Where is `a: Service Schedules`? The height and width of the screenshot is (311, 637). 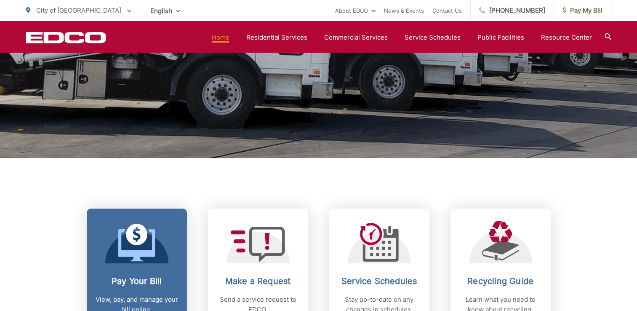
a: Service Schedules is located at coordinates (432, 37).